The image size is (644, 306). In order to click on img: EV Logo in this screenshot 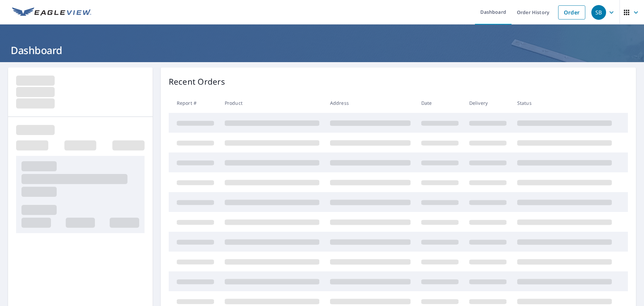, I will do `click(52, 12)`.